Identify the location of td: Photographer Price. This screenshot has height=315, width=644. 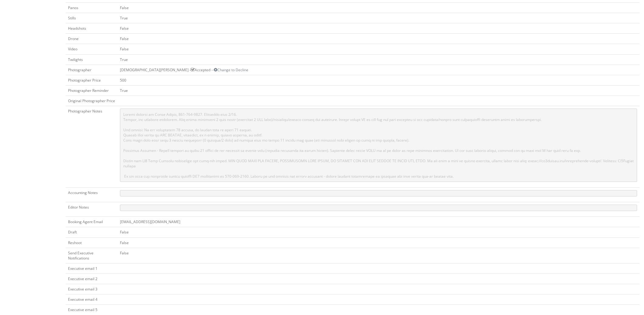
(91, 80).